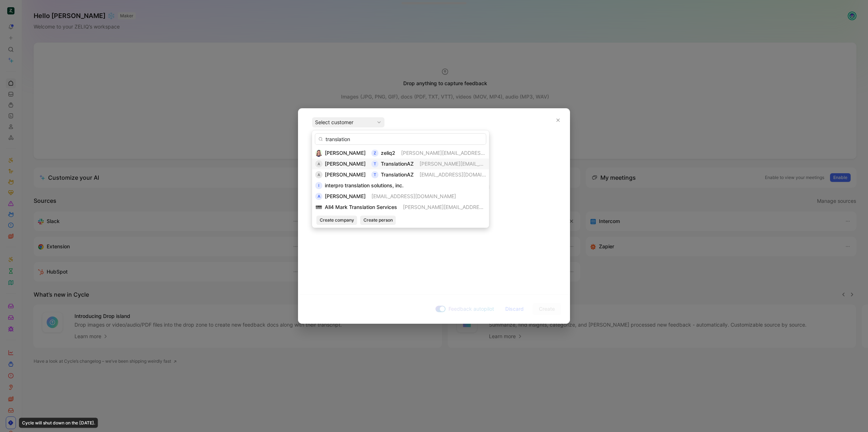  What do you see at coordinates (319, 207) in the screenshot?
I see `img: logo` at bounding box center [319, 207].